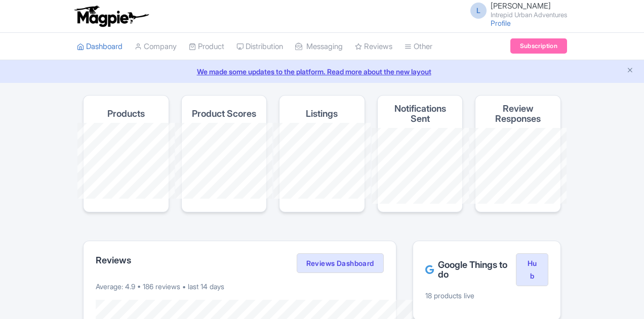  I want to click on h4: Review Responses, so click(518, 114).